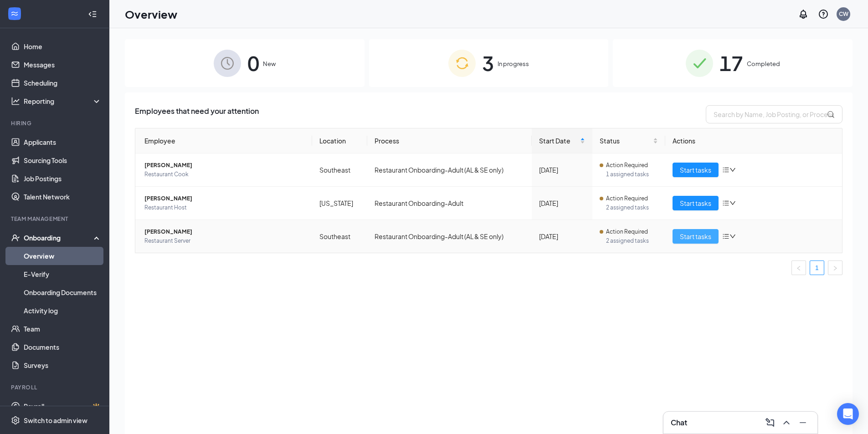 The image size is (868, 434). What do you see at coordinates (224, 140) in the screenshot?
I see `th: Employee` at bounding box center [224, 140].